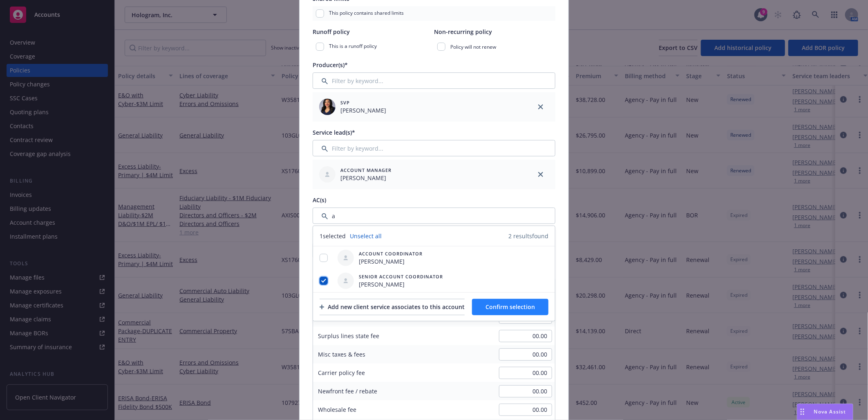 The image size is (868, 420). I want to click on span: Account Coordinator, so click(391, 253).